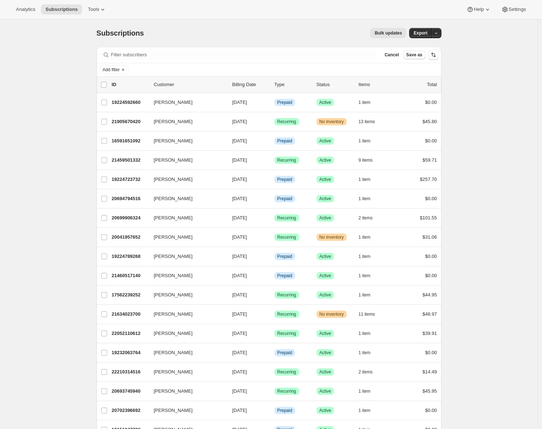 The width and height of the screenshot is (542, 429). I want to click on input: Filter subscribers, so click(244, 55).